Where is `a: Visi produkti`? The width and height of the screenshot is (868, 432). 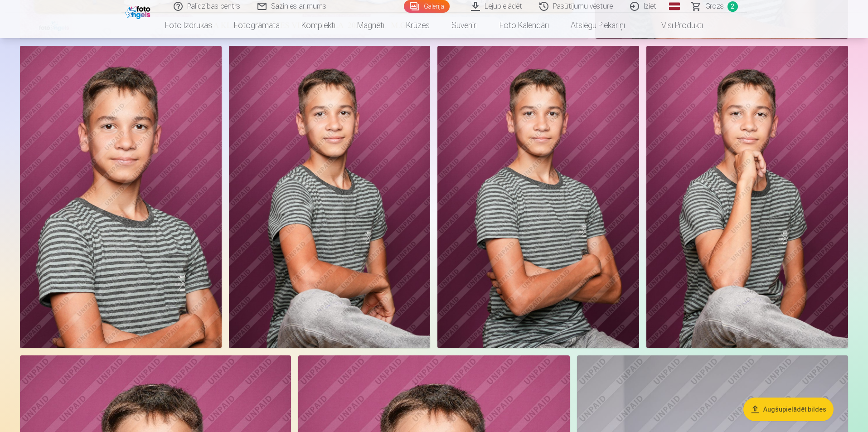 a: Visi produkti is located at coordinates (675, 25).